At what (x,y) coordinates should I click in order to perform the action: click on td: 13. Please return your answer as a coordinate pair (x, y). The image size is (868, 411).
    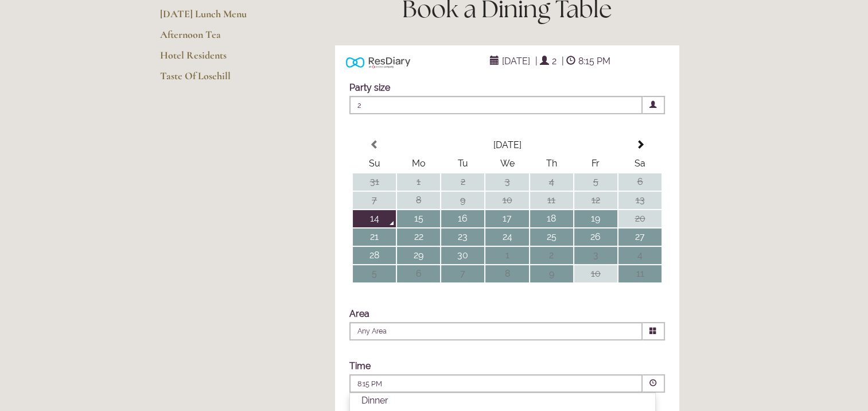
    Looking at the image, I should click on (639, 201).